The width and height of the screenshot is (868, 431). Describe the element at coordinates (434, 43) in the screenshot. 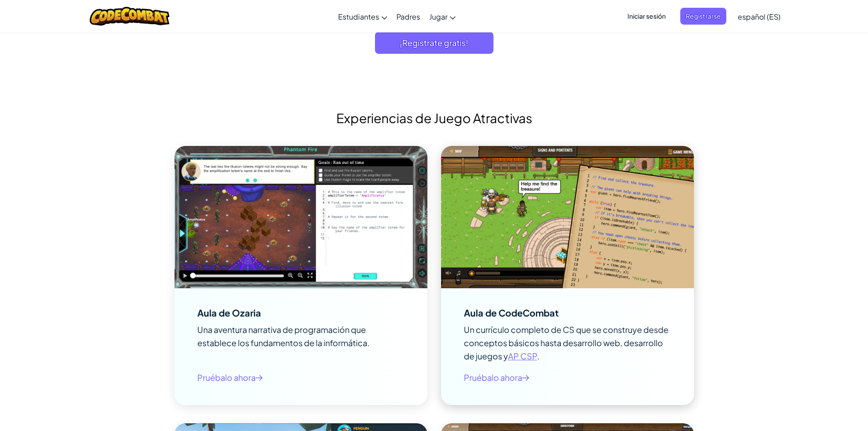

I see `span: ¡Regístrate gratis!` at that location.